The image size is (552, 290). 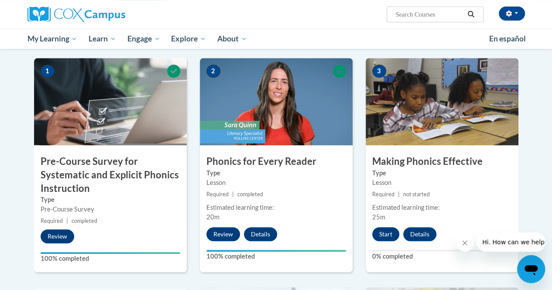 I want to click on span: Learn, so click(x=102, y=39).